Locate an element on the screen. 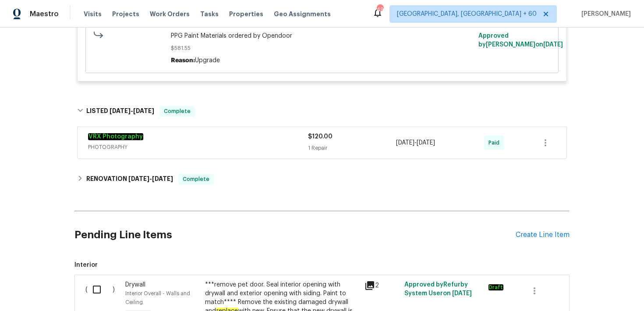  h6: LISTED is located at coordinates (120, 111).